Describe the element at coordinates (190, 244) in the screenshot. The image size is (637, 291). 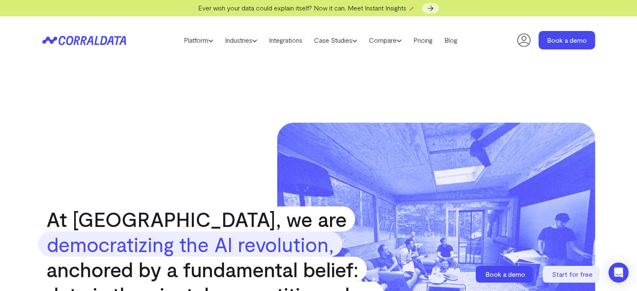
I see `strong: democratizing the AI revolution,` at that location.